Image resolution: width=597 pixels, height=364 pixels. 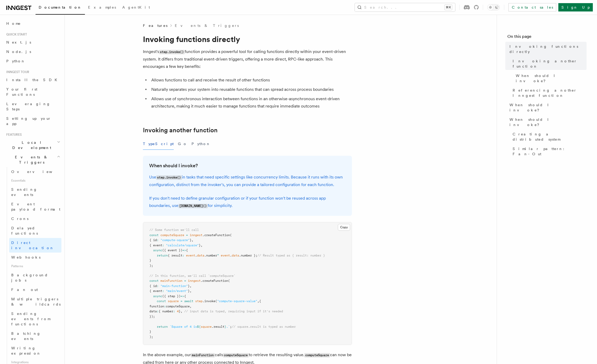 What do you see at coordinates (29, 121) in the screenshot?
I see `span: Setting up your app` at bounding box center [29, 121].